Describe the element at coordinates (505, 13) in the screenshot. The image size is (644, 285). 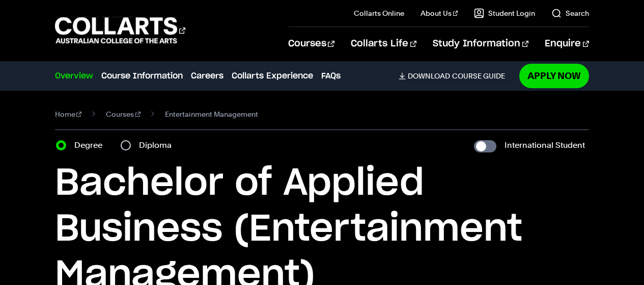
I see `a: Student Login` at that location.